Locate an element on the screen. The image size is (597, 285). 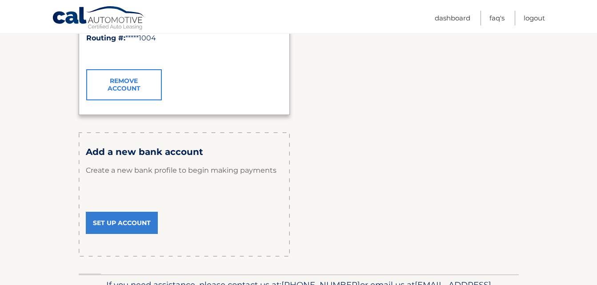
a: Dashboard is located at coordinates (453, 18).